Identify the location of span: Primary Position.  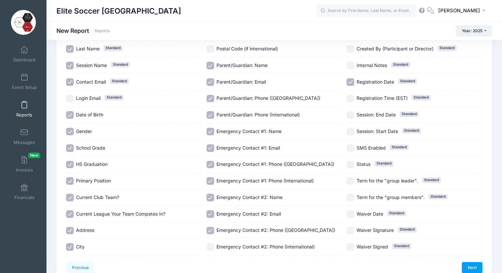
(93, 181).